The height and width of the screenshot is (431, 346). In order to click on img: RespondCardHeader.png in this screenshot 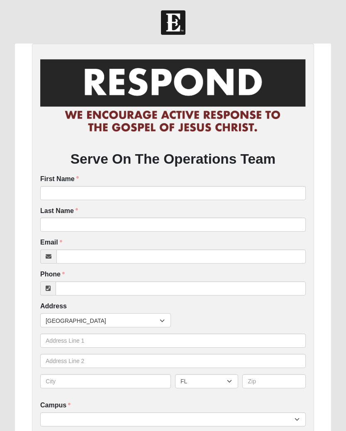, I will do `click(173, 96)`.